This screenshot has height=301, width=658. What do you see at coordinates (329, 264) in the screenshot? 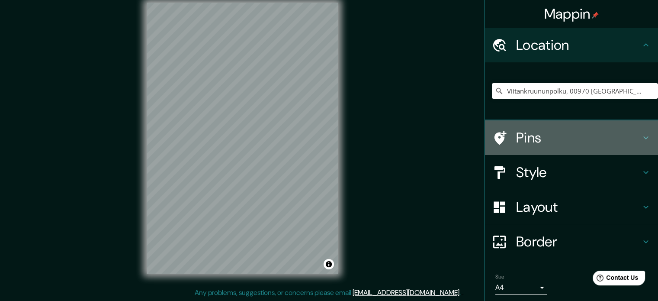
I see `button: Toggle attribution` at bounding box center [329, 264].